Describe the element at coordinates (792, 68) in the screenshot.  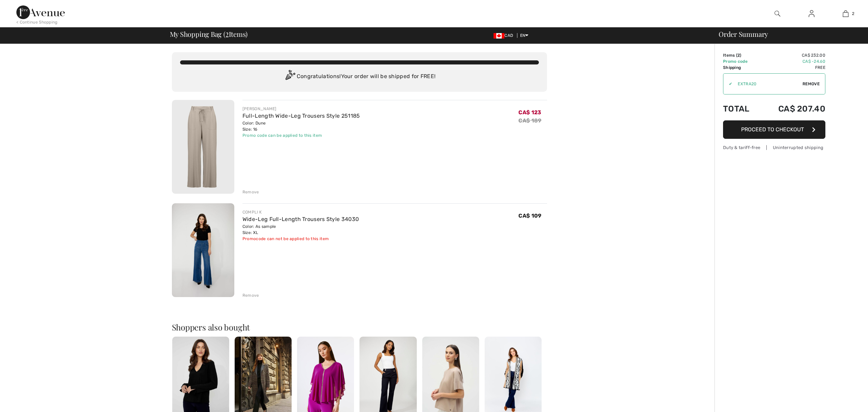
I see `td: Free` at that location.